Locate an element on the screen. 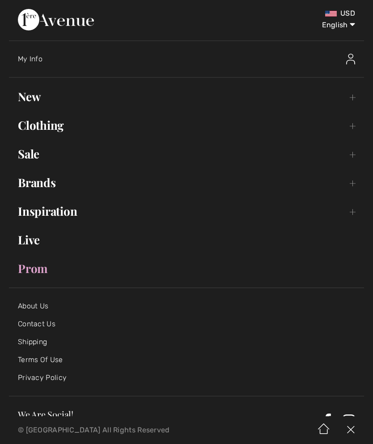 This screenshot has width=373, height=444. img: Home is located at coordinates (324, 430).